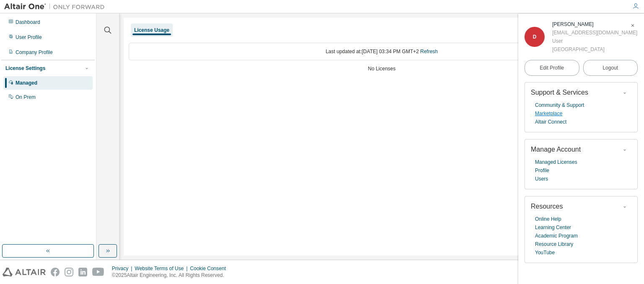  I want to click on div: On Prem, so click(26, 97).